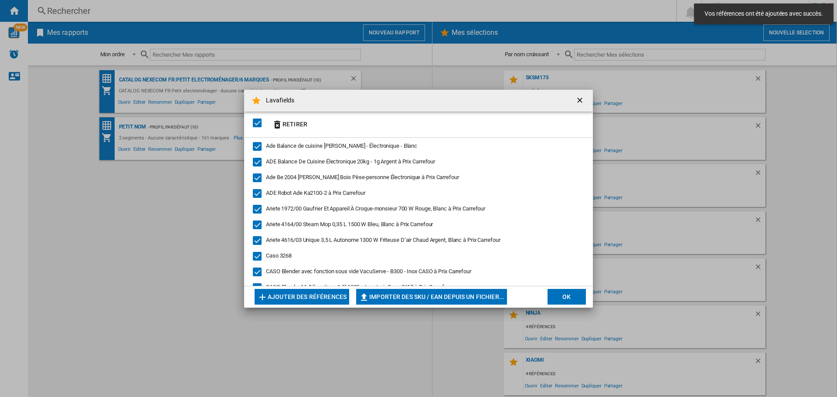  I want to click on md-checkbox: CASO Blender avec fonction sous vide VacuServe - B300 - Inox CASO à Prix Carrefour, so click(415, 272).